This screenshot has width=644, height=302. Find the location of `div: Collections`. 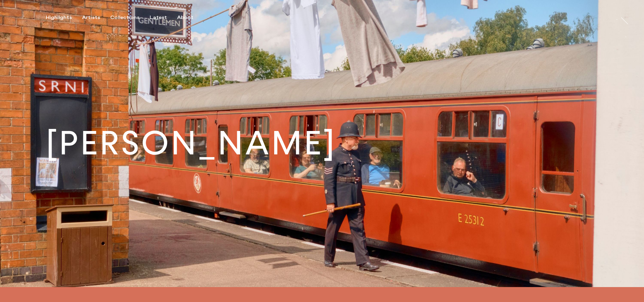

div: Collections is located at coordinates (125, 18).